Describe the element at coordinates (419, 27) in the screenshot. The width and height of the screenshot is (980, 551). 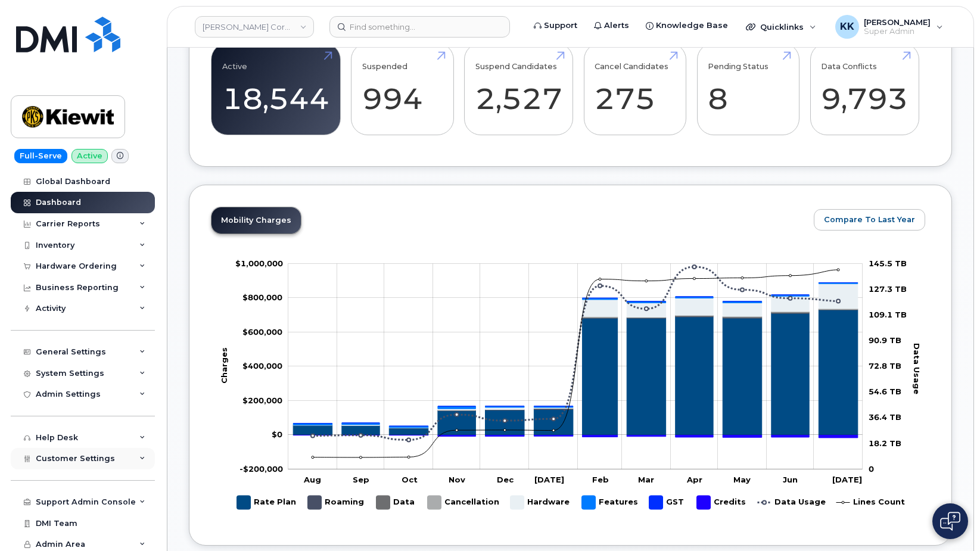
I see `input: Find something...` at that location.